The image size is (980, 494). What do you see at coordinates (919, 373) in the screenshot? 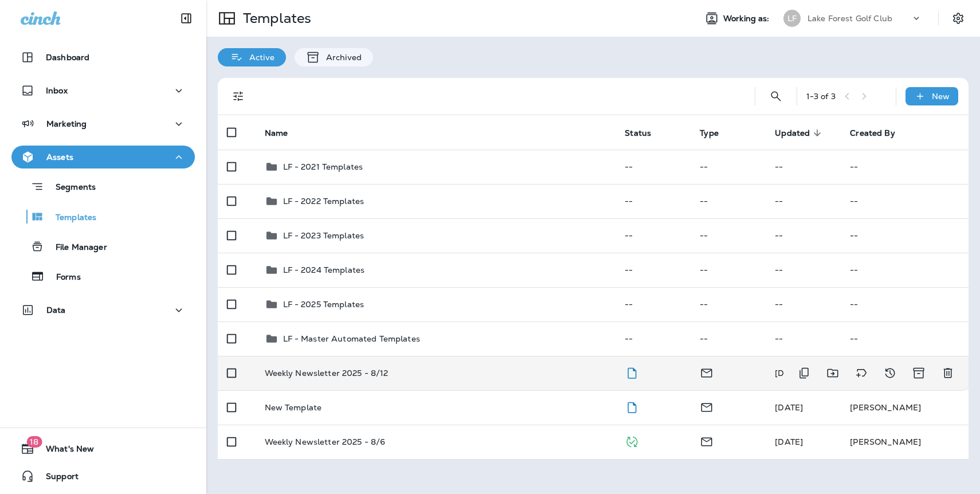
I see `button: Archive` at bounding box center [919, 373].